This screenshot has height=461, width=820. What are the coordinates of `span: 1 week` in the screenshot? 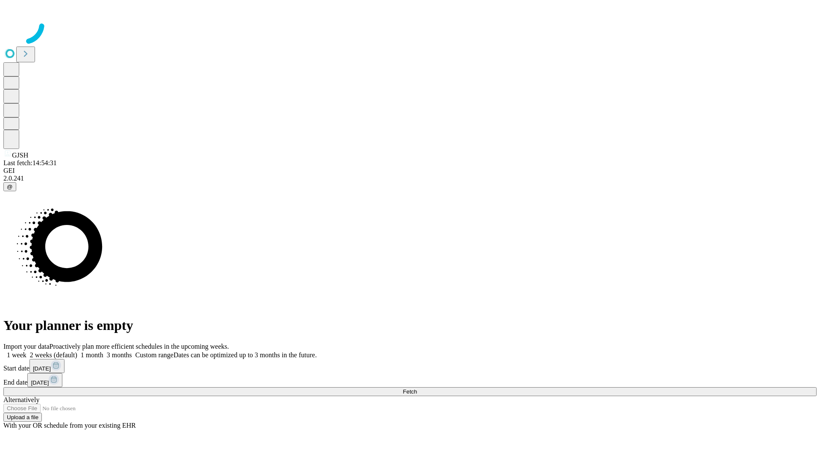 It's located at (17, 355).